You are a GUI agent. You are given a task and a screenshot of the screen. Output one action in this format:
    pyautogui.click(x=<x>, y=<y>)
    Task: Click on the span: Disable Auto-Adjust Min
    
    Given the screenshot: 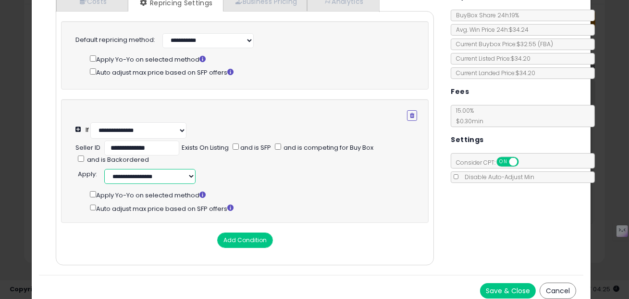 What is the action you would take?
    pyautogui.click(x=497, y=176)
    